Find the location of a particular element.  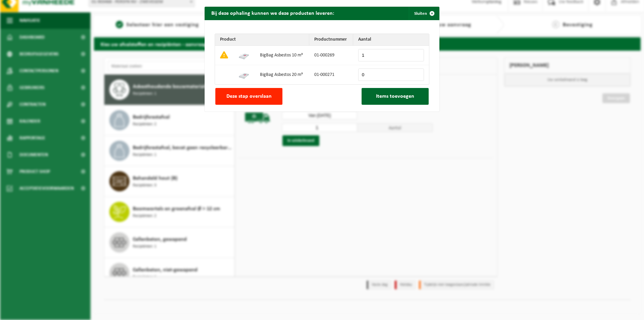

td: BigBag Asbestos 10 m³ is located at coordinates (282, 55).